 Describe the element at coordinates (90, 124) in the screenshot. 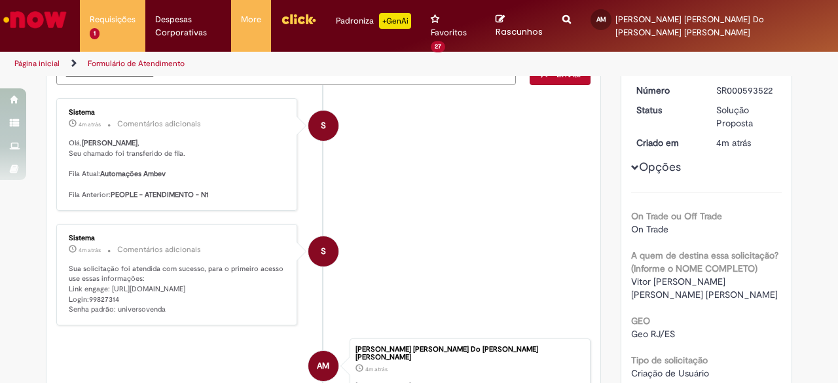

I see `time: 30/09/2025 09:32:26` at that location.